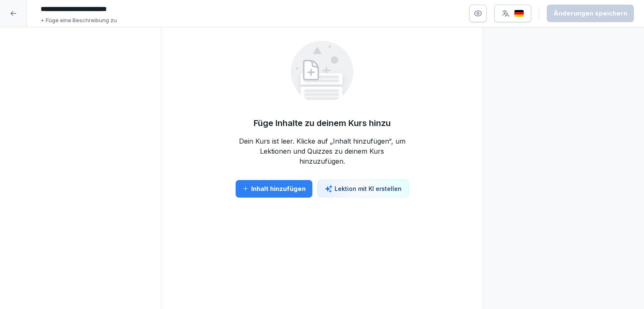 The image size is (644, 309). Describe the element at coordinates (591, 13) in the screenshot. I see `button: Änderungen speichern` at that location.